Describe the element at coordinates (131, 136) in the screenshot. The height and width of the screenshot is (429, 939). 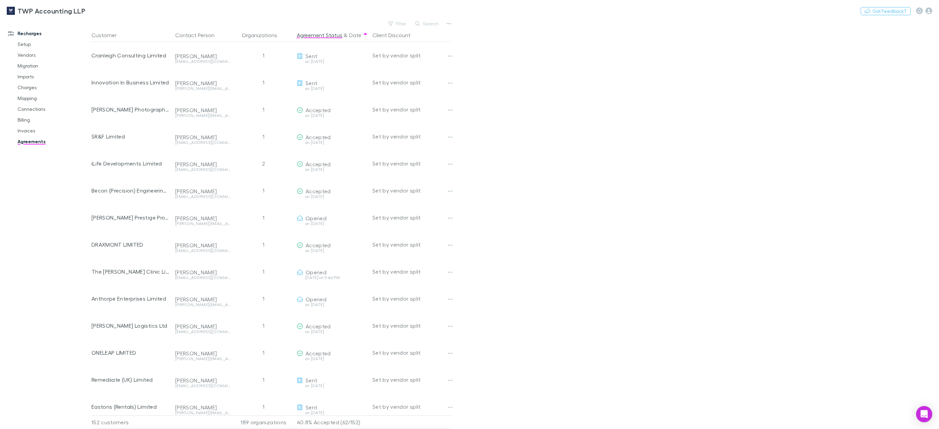
I see `div: SR&F Limited` at that location.